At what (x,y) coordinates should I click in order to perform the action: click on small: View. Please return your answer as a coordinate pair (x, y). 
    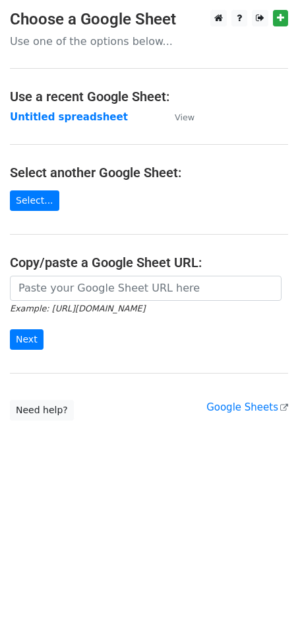
    Looking at the image, I should click on (185, 117).